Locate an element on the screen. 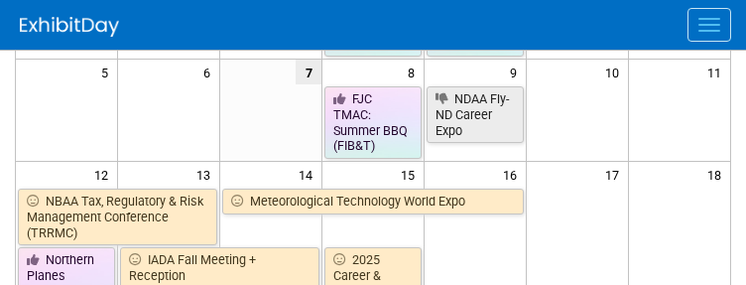 This screenshot has width=746, height=285. span: 13 is located at coordinates (206, 174).